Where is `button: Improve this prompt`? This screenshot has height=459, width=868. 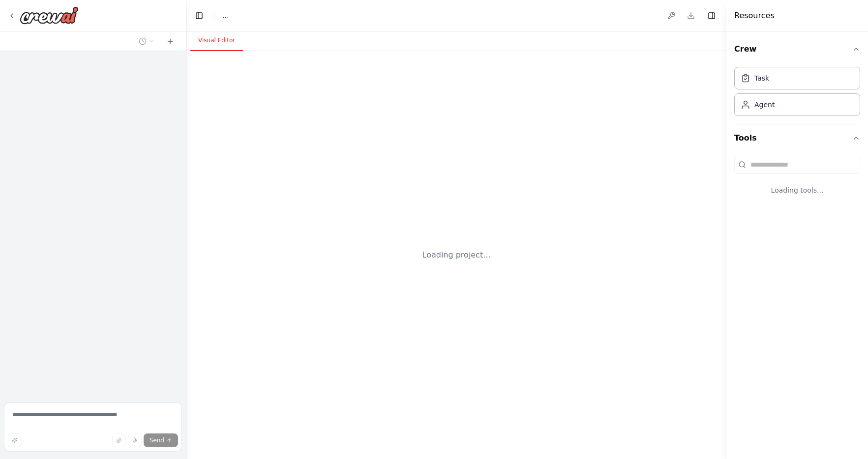
button: Improve this prompt is located at coordinates (15, 440).